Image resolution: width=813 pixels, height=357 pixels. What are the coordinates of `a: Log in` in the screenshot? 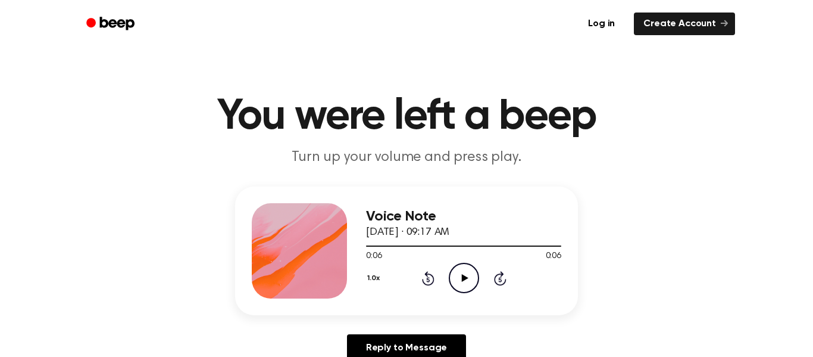 It's located at (601, 24).